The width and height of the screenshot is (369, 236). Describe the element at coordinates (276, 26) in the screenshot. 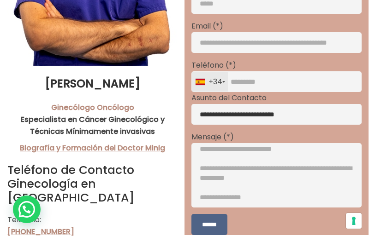

I see `p: Email (*)` at that location.